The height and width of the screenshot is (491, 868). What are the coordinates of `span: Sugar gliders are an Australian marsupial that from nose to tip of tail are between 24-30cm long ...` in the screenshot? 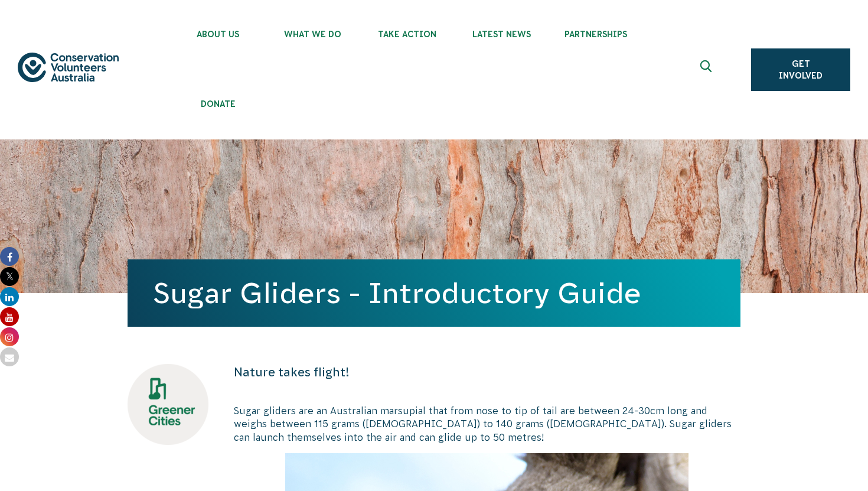 It's located at (482, 423).